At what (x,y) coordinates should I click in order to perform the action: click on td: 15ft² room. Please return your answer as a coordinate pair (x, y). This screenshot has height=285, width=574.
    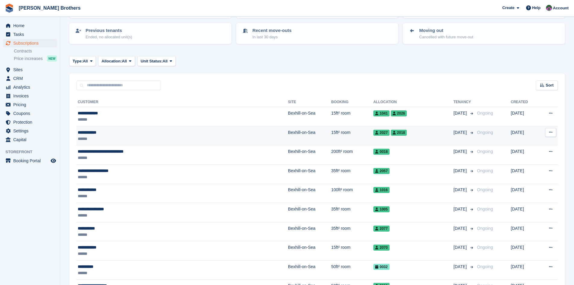
    Looking at the image, I should click on (352, 117).